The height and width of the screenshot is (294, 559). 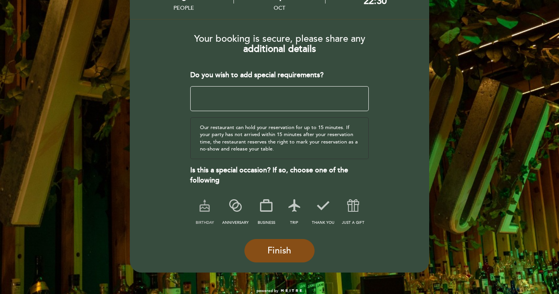 I want to click on div: people, so click(x=184, y=8).